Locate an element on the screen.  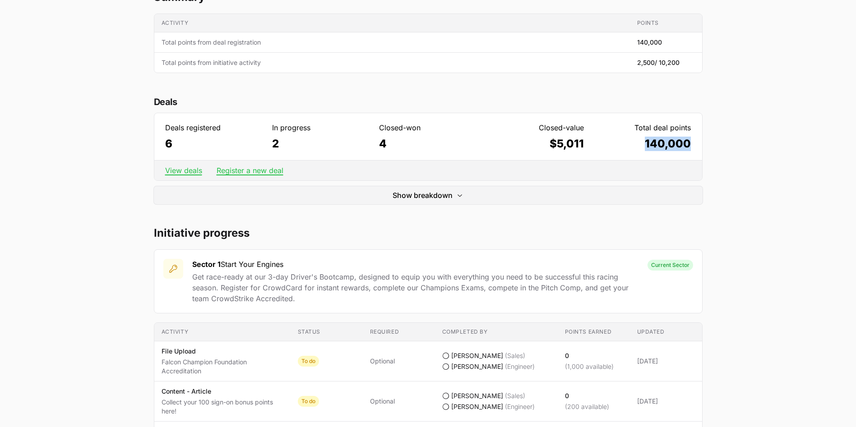
th: Required is located at coordinates (399, 332).